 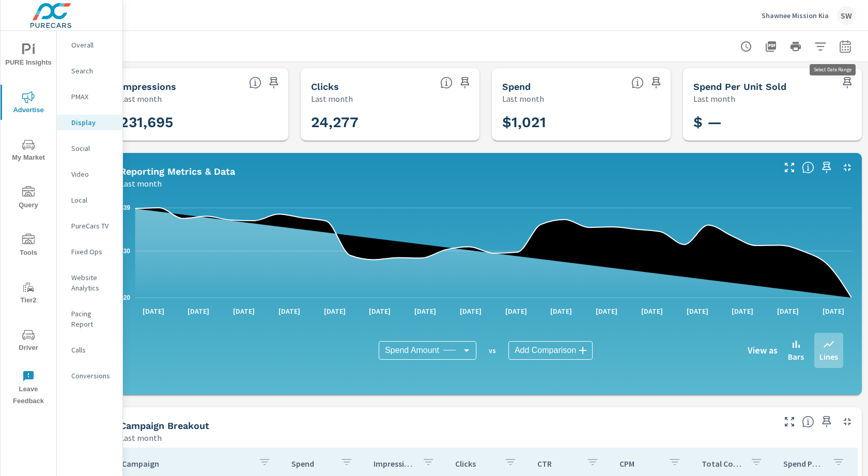 What do you see at coordinates (177, 171) in the screenshot?
I see `h5: Reporting Metrics & Data` at bounding box center [177, 171].